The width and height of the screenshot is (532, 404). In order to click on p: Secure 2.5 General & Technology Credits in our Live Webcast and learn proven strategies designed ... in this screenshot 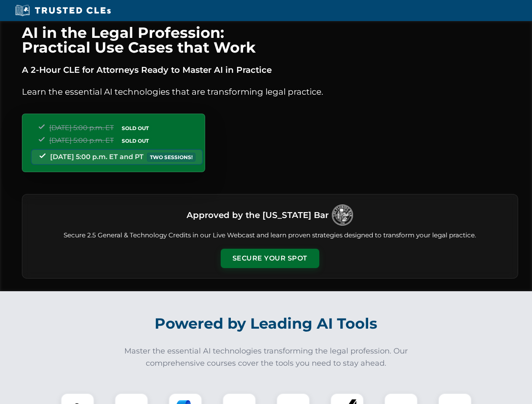, I will do `click(270, 235)`.